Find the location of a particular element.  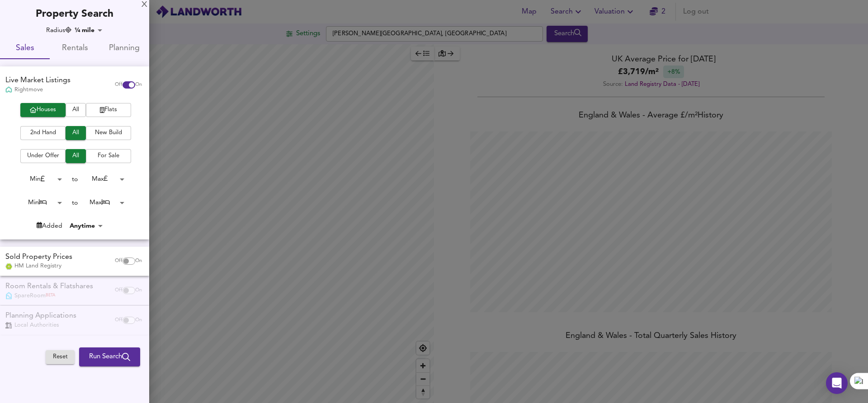

span: New Build is located at coordinates (109, 133).